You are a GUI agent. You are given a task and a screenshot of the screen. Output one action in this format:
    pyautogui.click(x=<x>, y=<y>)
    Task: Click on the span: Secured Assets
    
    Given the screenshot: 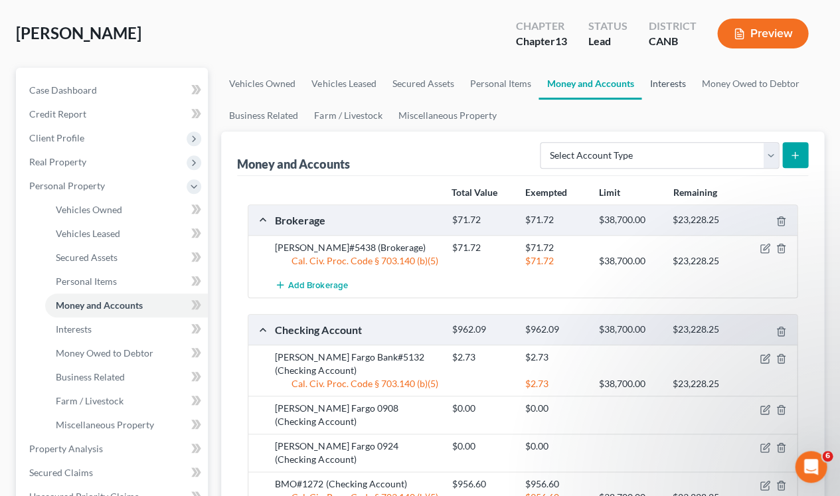 What is the action you would take?
    pyautogui.click(x=86, y=257)
    